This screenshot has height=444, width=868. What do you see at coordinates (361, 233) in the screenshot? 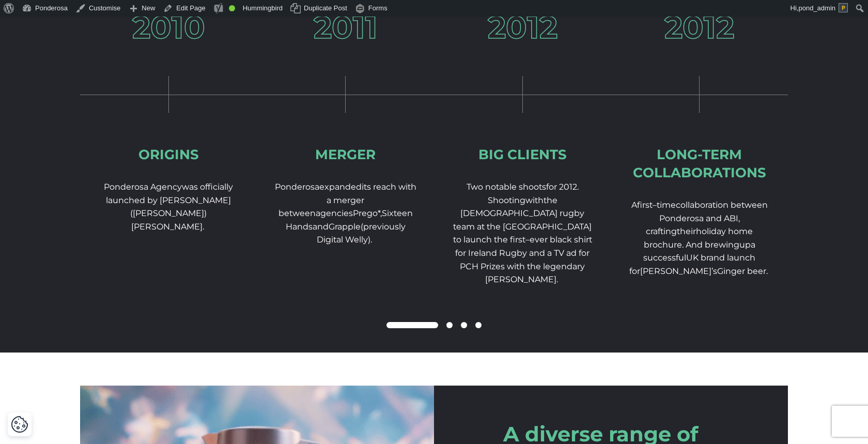
I see `span: (previously Digital Welly).` at bounding box center [361, 233].